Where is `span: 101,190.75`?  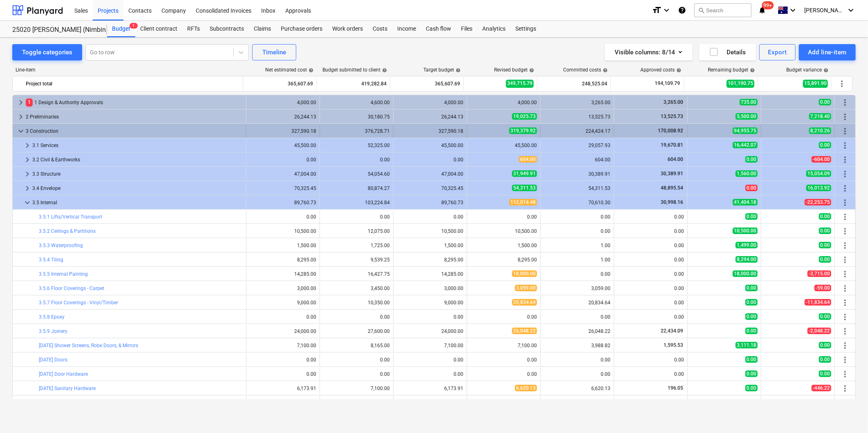
span: 101,190.75 is located at coordinates (740, 83).